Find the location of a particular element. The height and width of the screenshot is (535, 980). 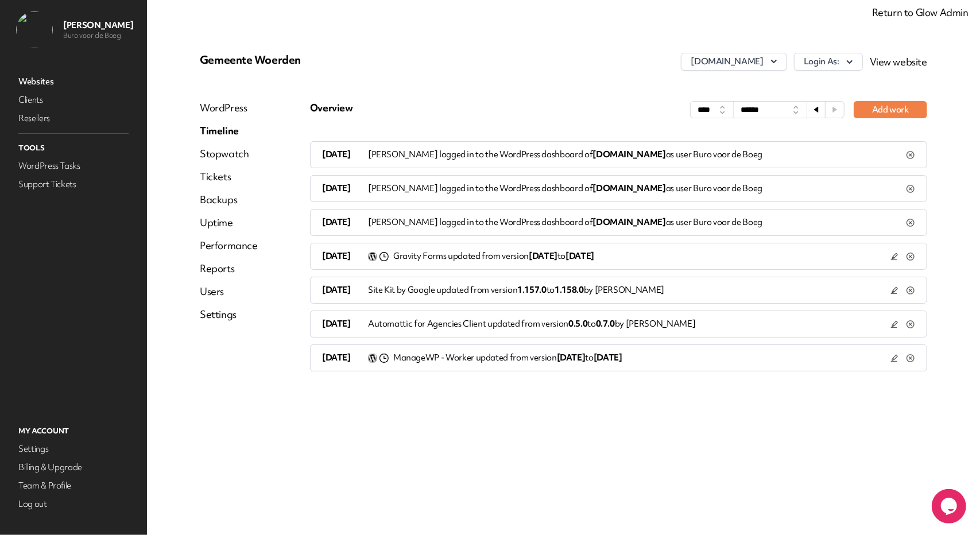

a: Uptime is located at coordinates (228, 223).